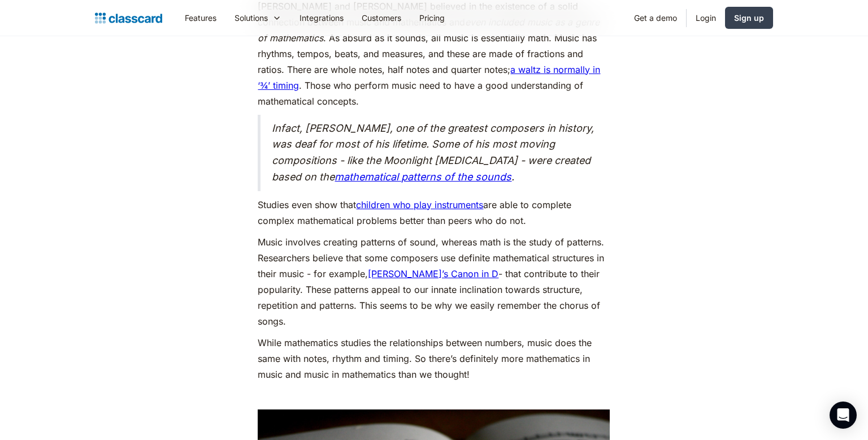 Image resolution: width=868 pixels, height=440 pixels. I want to click on a: Integrations, so click(322, 18).